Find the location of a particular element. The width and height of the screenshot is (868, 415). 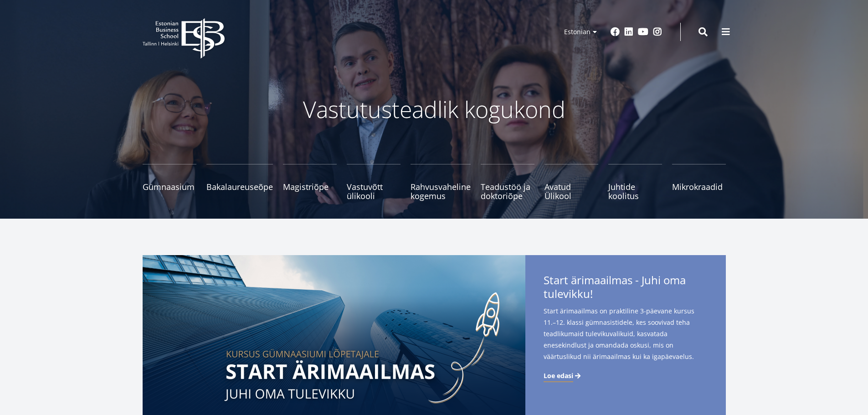

a: Bakalaureuseõpe is located at coordinates (239, 182).